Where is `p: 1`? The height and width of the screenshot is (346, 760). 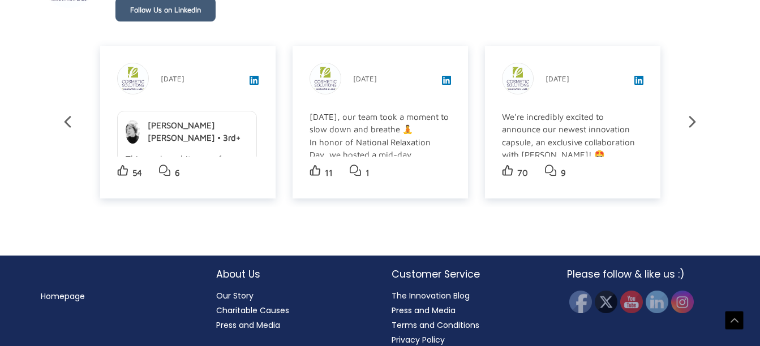
p: 1 is located at coordinates (367, 173).